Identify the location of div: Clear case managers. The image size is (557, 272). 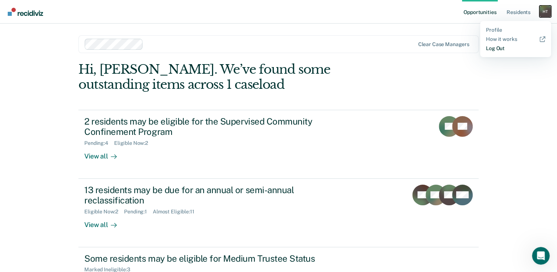
(443, 44).